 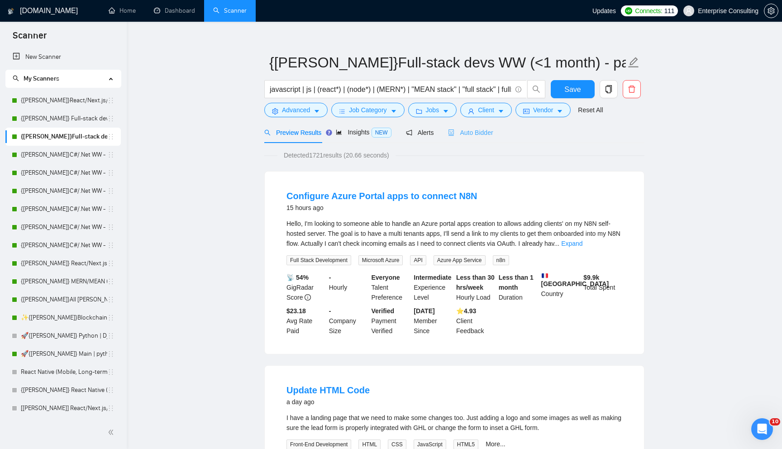 I want to click on div: Duration, so click(x=518, y=287).